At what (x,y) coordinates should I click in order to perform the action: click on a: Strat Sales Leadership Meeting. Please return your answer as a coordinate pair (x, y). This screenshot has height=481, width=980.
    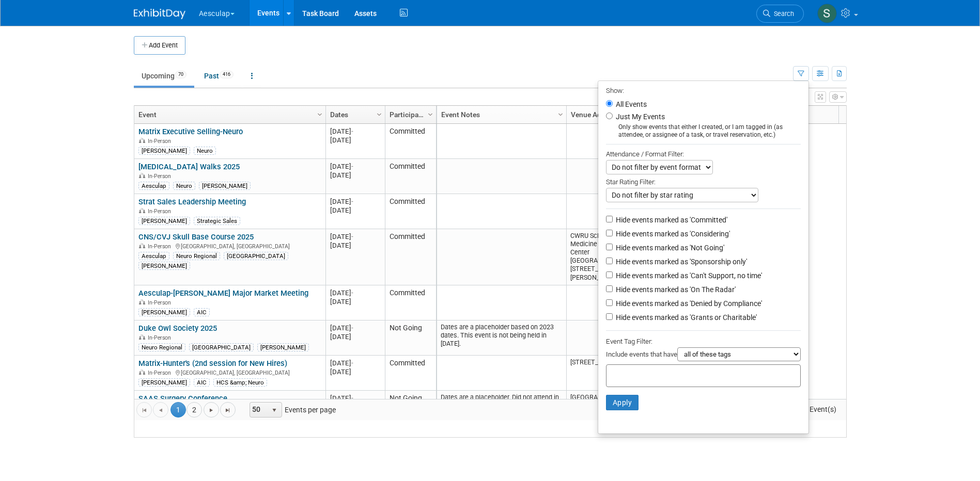
    Looking at the image, I should click on (192, 202).